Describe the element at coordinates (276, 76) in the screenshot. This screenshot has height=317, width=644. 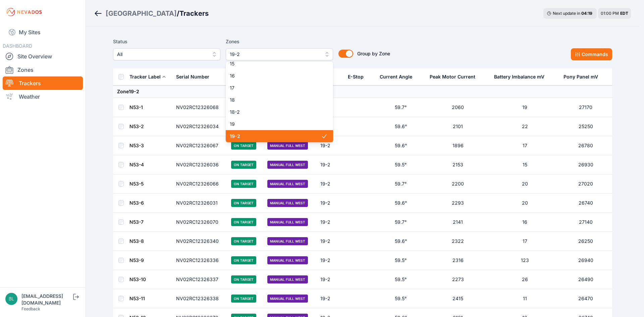
I see `span: 16` at that location.